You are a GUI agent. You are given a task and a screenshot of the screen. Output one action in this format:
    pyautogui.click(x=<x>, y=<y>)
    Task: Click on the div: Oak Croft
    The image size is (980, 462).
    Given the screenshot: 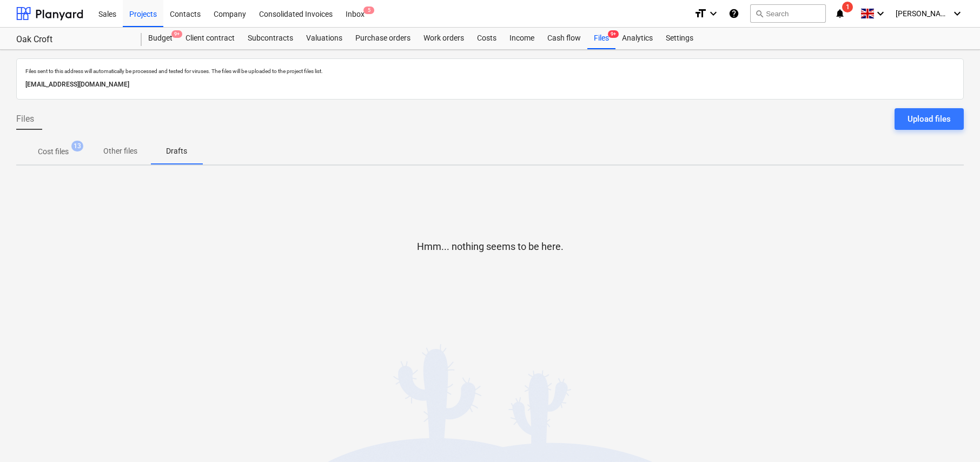 What is the action you would take?
    pyautogui.click(x=72, y=39)
    